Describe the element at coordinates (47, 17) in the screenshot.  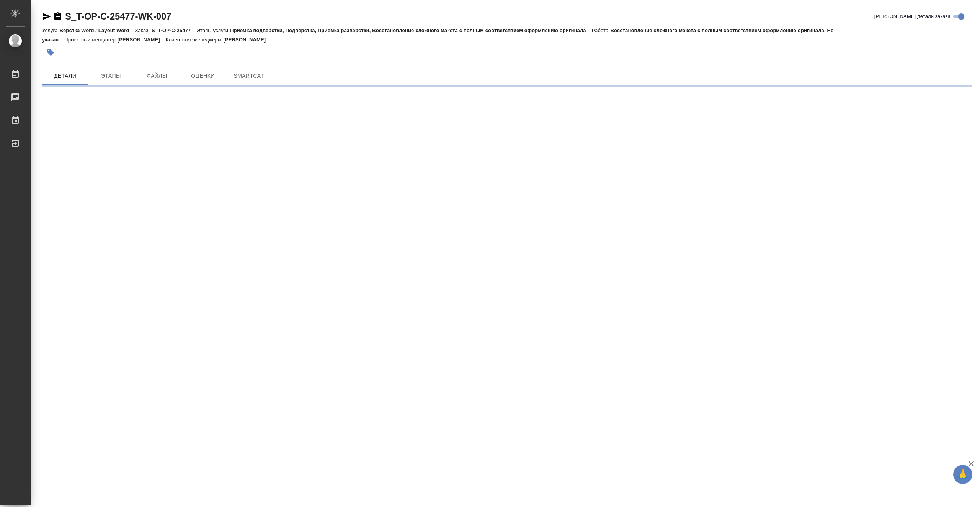
I see `button: Скопировать ссылку для ЯМессенджера` at that location.